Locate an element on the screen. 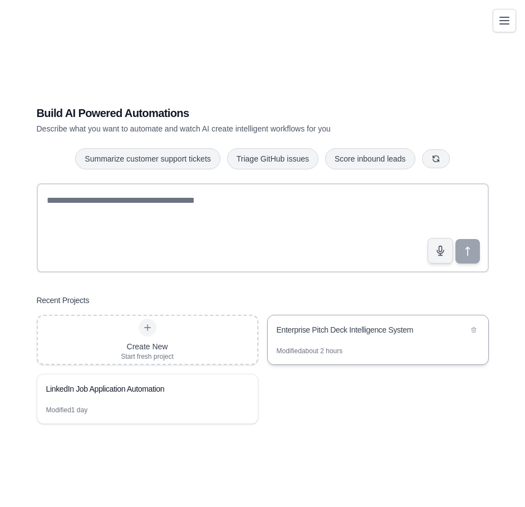  div: LinkedIn Job Application Automation is located at coordinates (142, 389).